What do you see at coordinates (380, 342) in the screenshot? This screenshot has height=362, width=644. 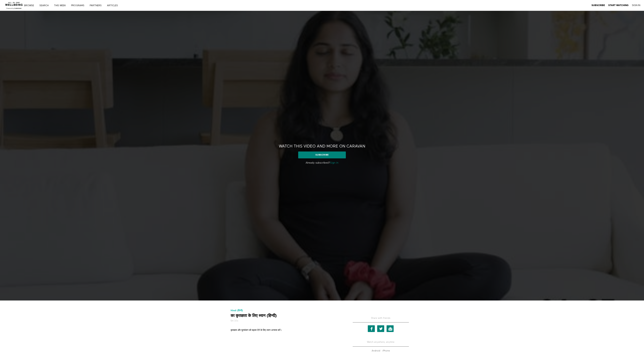 I see `h5: Watch anywhere, anytime` at bounding box center [380, 342].